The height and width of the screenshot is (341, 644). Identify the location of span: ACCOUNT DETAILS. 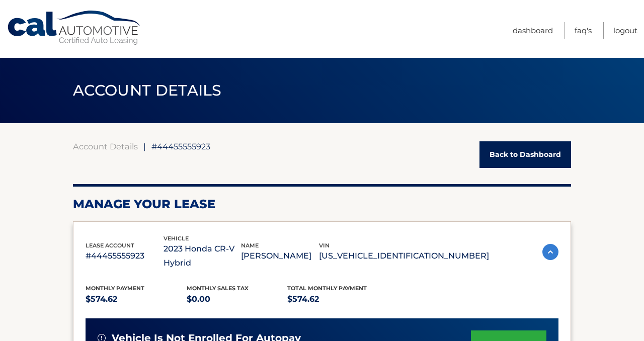
(148, 90).